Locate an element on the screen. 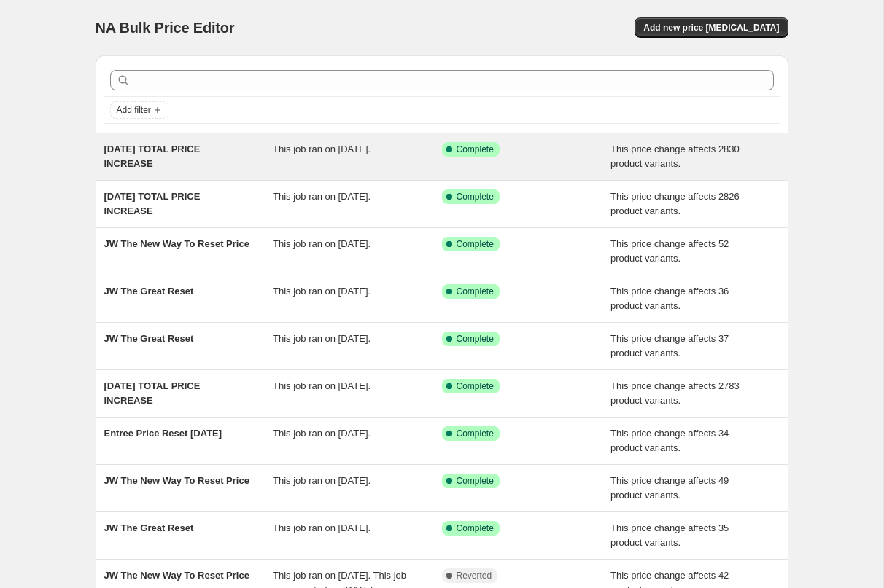  span: Add filter is located at coordinates (134, 110).